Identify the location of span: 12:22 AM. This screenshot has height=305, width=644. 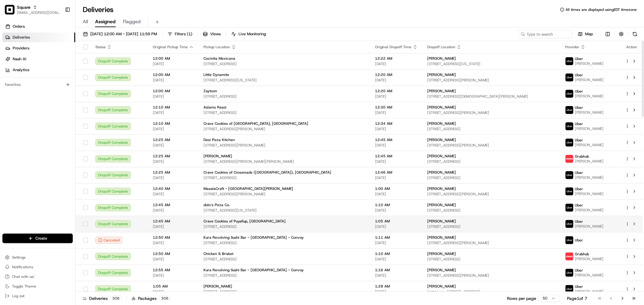
(396, 58).